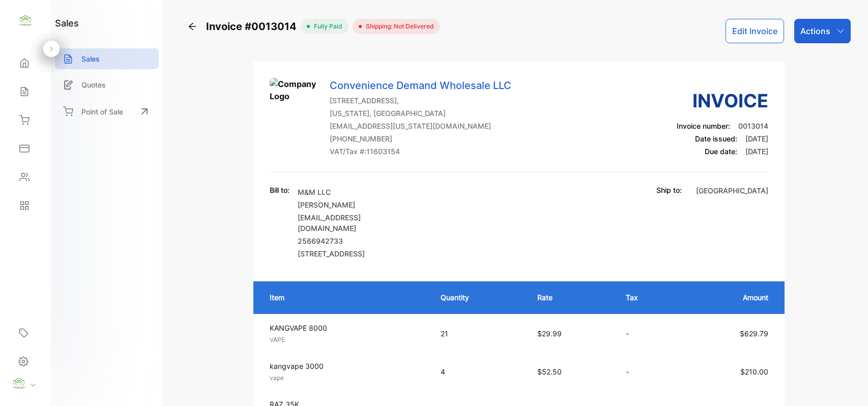 Image resolution: width=868 pixels, height=406 pixels. What do you see at coordinates (703, 126) in the screenshot?
I see `span: Invoice number:` at bounding box center [703, 126].